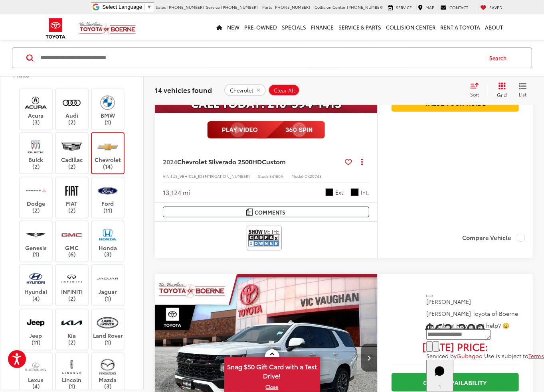 This screenshot has height=392, width=544. What do you see at coordinates (470, 356) in the screenshot?
I see `a: Gubagoo.` at bounding box center [470, 356].